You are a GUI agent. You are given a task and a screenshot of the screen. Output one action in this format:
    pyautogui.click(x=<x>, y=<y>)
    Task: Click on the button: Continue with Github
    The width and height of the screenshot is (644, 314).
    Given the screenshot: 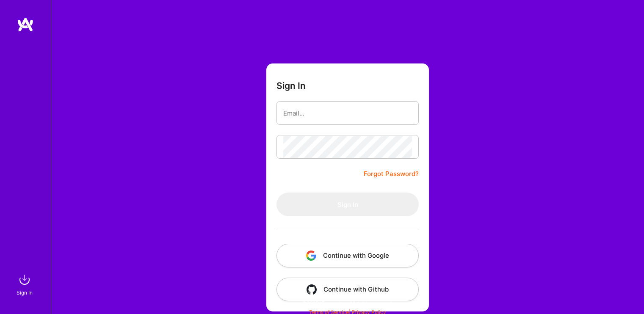 What is the action you would take?
    pyautogui.click(x=347, y=290)
    